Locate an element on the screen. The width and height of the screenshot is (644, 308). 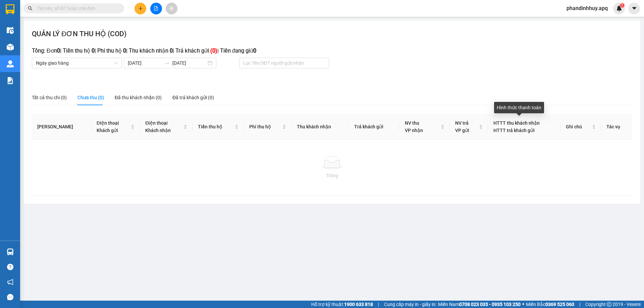
div: Hình thức thanh toán is located at coordinates (519, 108).